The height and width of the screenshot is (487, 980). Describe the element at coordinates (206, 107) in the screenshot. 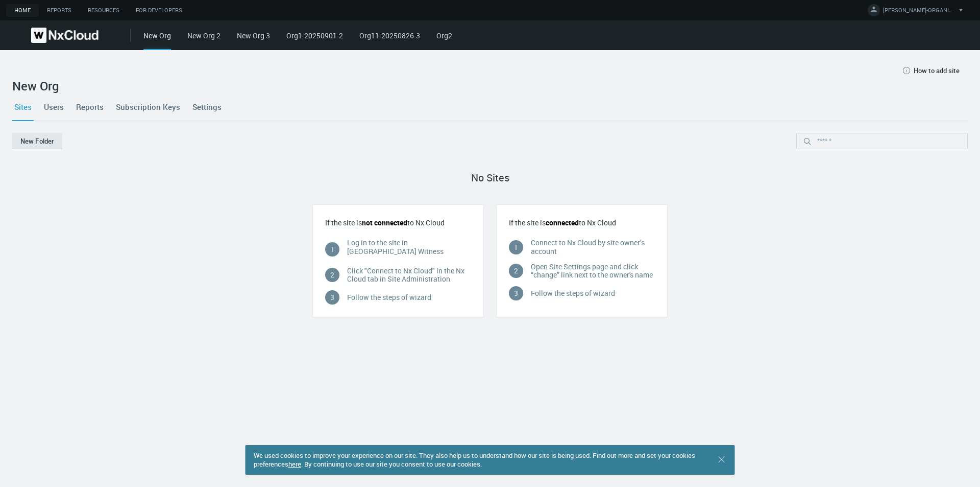

I see `a: Settings` at that location.